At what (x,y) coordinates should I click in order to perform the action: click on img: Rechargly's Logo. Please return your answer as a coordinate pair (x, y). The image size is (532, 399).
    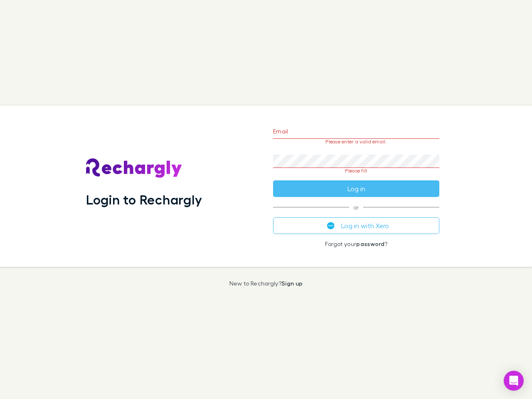
    Looking at the image, I should click on (134, 168).